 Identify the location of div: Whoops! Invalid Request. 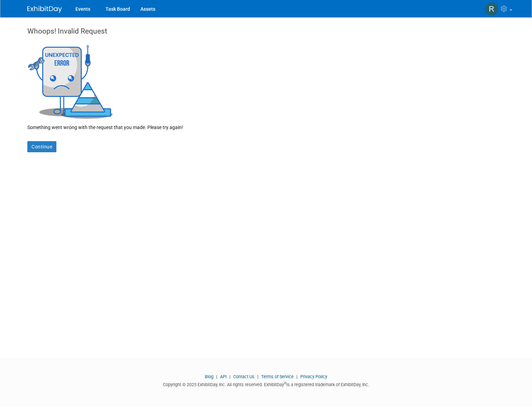
(266, 34).